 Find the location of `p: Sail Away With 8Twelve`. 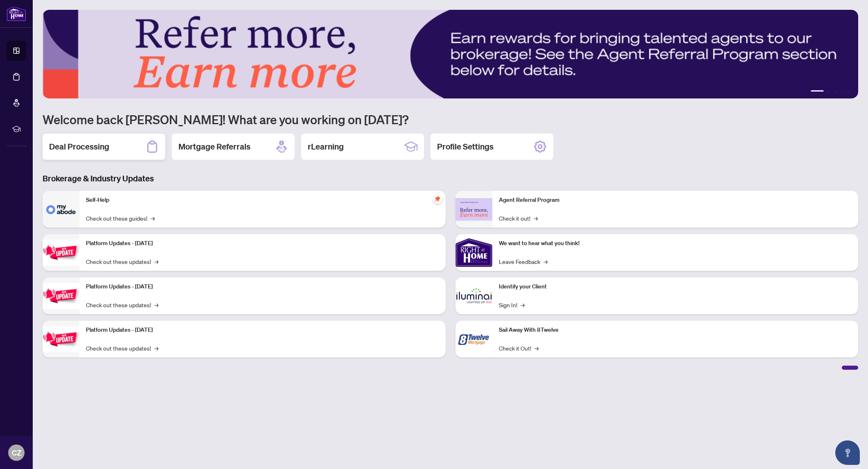

p: Sail Away With 8Twelve is located at coordinates (676, 330).